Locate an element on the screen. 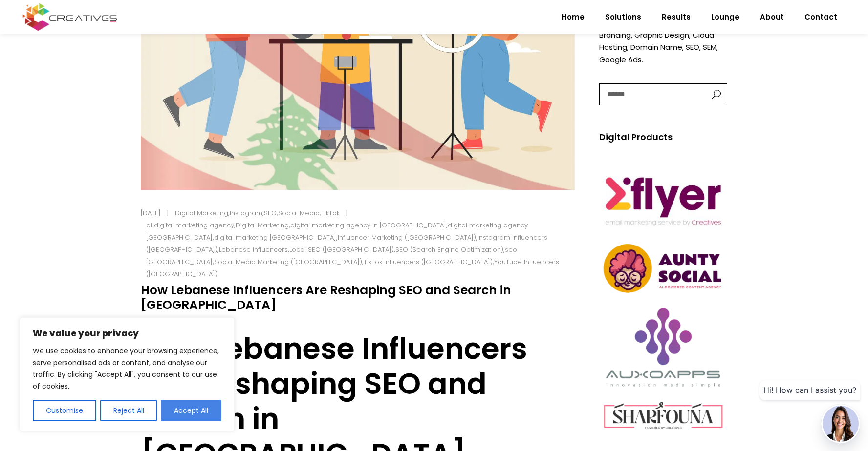 Image resolution: width=868 pixels, height=451 pixels. button: button is located at coordinates (715, 94).